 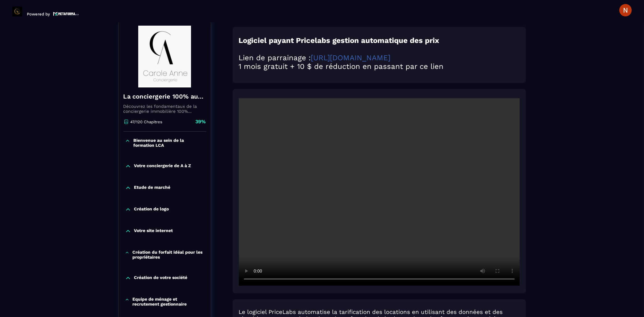 What do you see at coordinates (169, 143) in the screenshot?
I see `p: Bienvenue au sein de la formation LCA` at bounding box center [169, 143].